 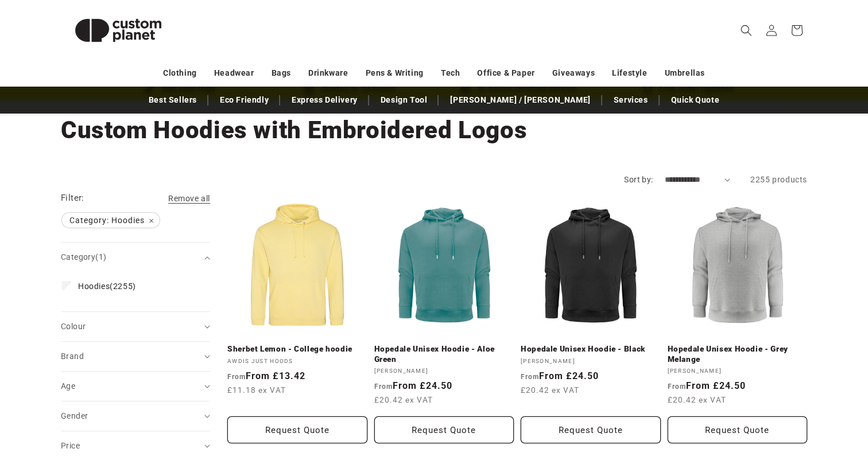 I want to click on a: Sherbet Lemon - College hoodie, so click(x=297, y=349).